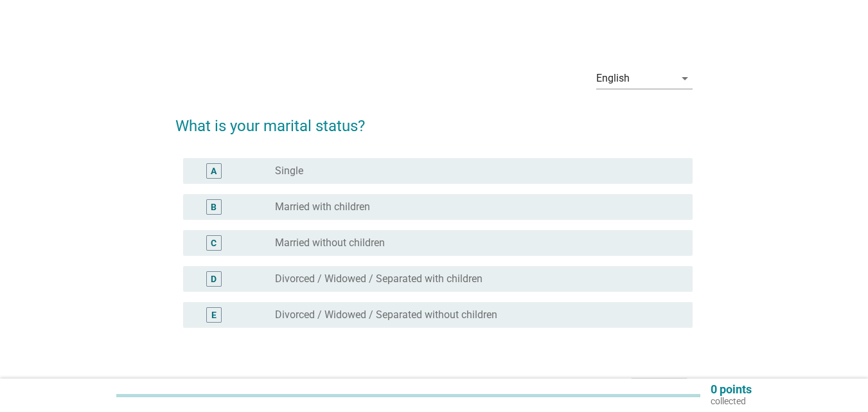 This screenshot has width=868, height=412. I want to click on label: Single, so click(289, 171).